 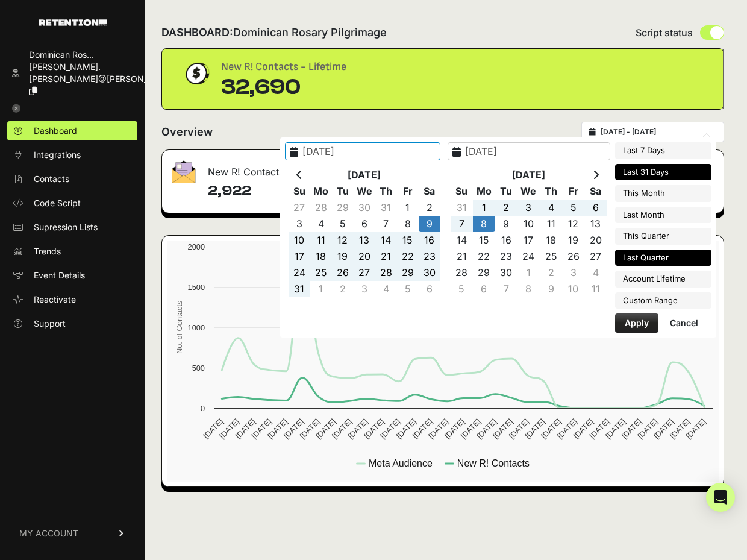 I want to click on img: Retention.com, so click(x=73, y=22).